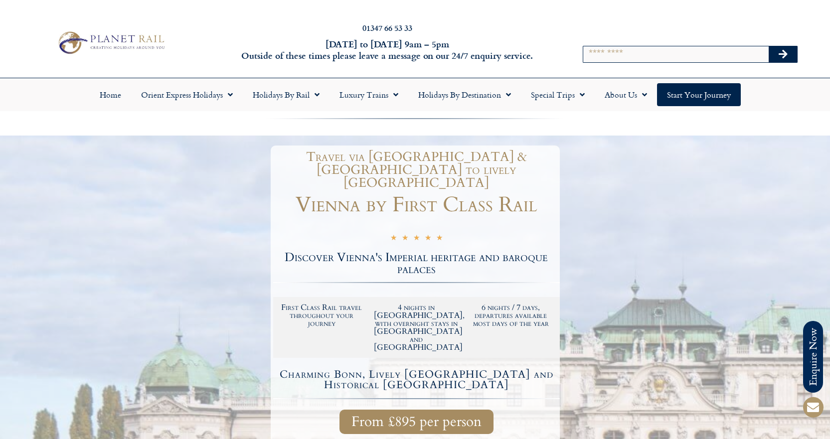  What do you see at coordinates (558, 95) in the screenshot?
I see `a: Special Trips` at bounding box center [558, 95].